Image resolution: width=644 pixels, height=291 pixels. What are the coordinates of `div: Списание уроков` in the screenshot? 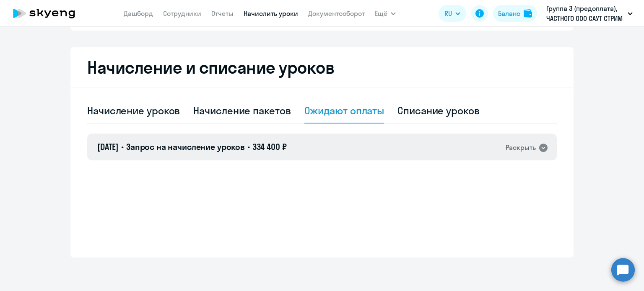 It's located at (438, 111).